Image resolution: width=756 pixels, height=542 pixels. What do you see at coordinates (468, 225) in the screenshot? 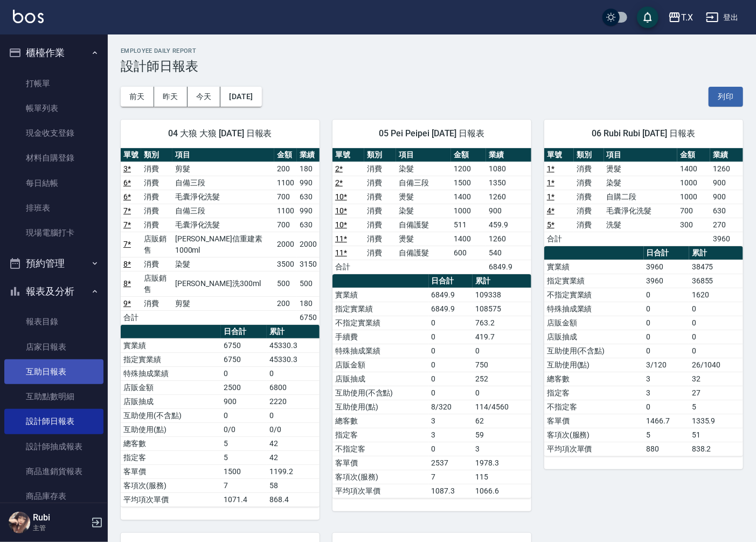
I see `td: 511` at bounding box center [468, 225].